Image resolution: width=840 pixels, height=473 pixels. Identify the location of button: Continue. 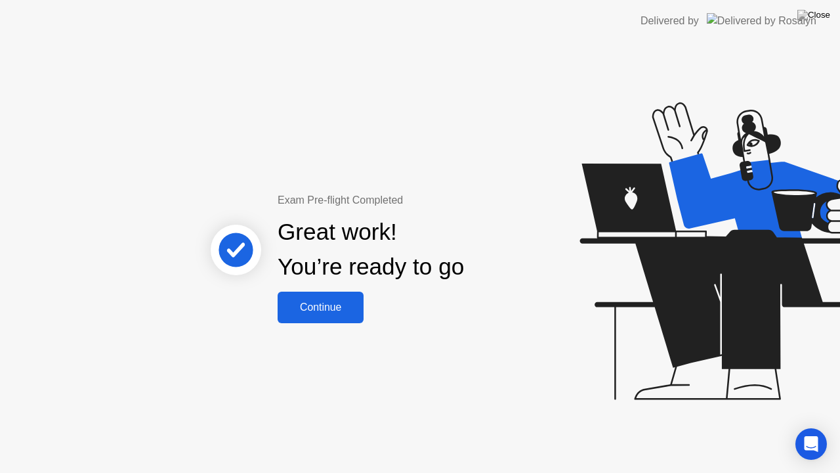
(320, 307).